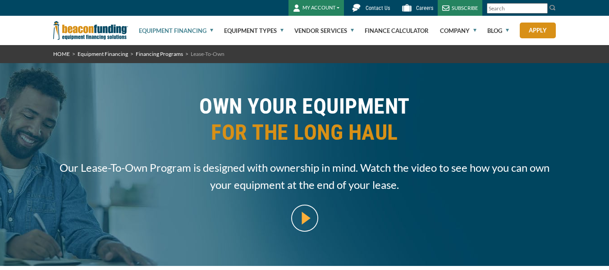 This screenshot has width=609, height=270. Describe the element at coordinates (159, 54) in the screenshot. I see `a: Financing Programs` at that location.